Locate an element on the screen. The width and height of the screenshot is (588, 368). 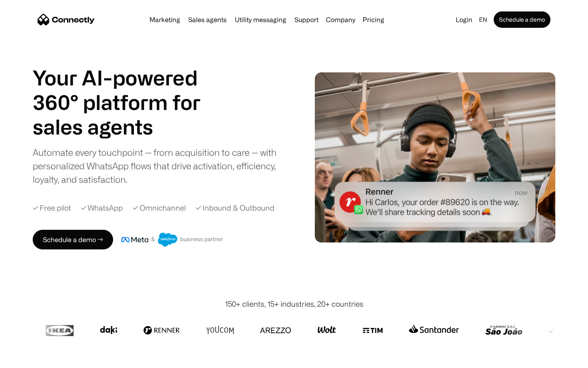
div: 150+ clients, 15+ industries, 20+ countries is located at coordinates (294, 304).